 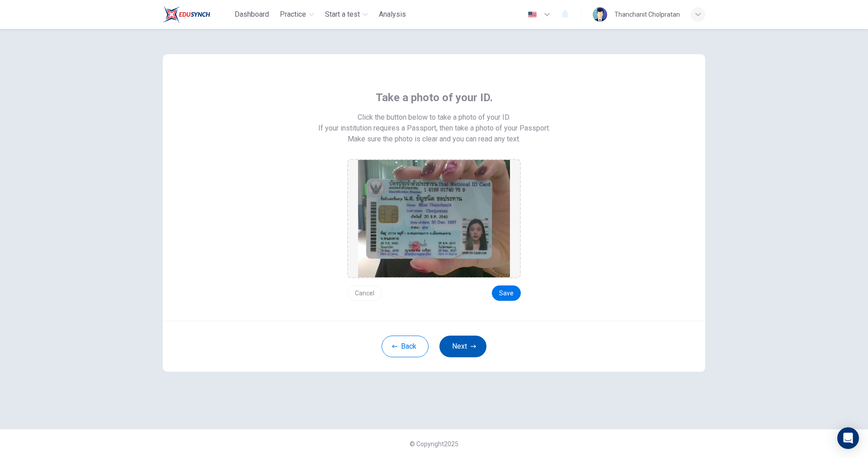 I want to click on a: Dashboard, so click(x=252, y=15).